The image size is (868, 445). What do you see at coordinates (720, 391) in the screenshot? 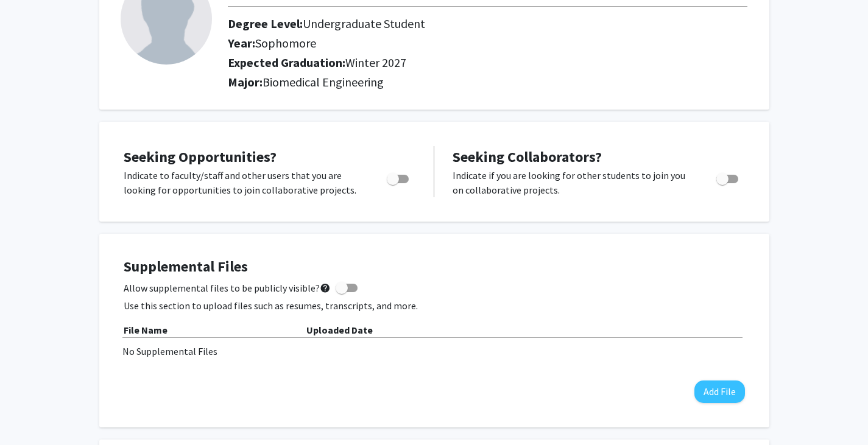
I see `button: Add File` at bounding box center [720, 391].